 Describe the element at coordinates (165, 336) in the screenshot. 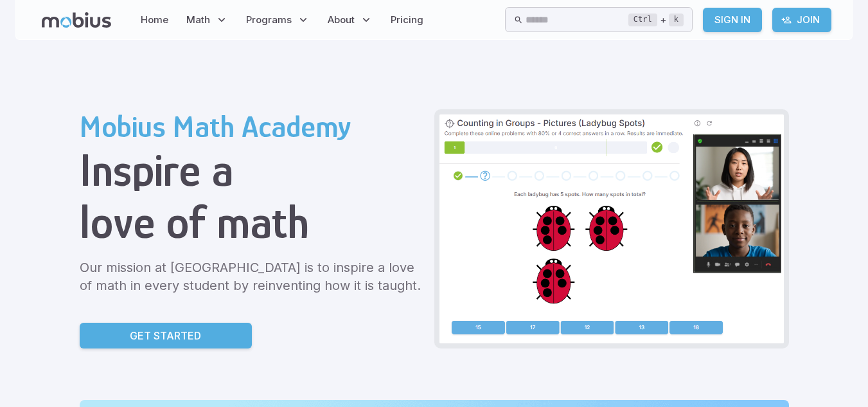

I see `p: Get Started` at that location.